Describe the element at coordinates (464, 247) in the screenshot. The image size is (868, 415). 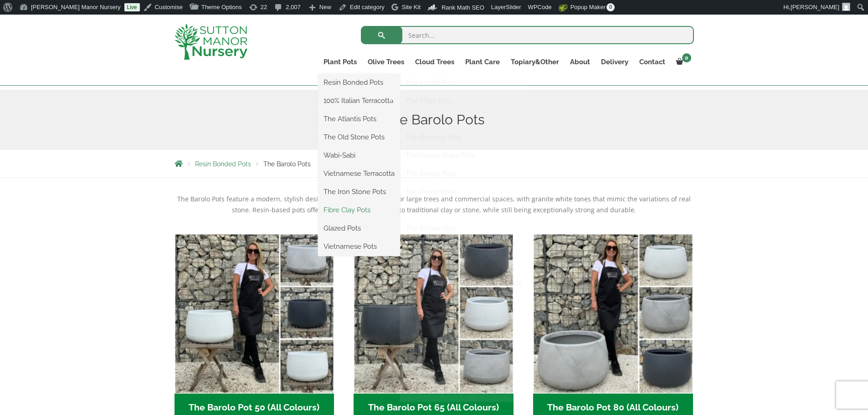
I see `a: The Mediterranean Pots` at that location.